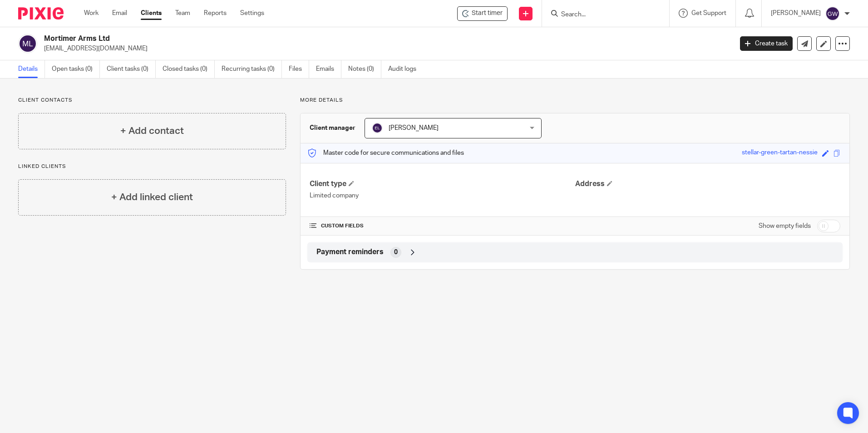 This screenshot has width=868, height=433. I want to click on h4: + Add contact, so click(152, 131).